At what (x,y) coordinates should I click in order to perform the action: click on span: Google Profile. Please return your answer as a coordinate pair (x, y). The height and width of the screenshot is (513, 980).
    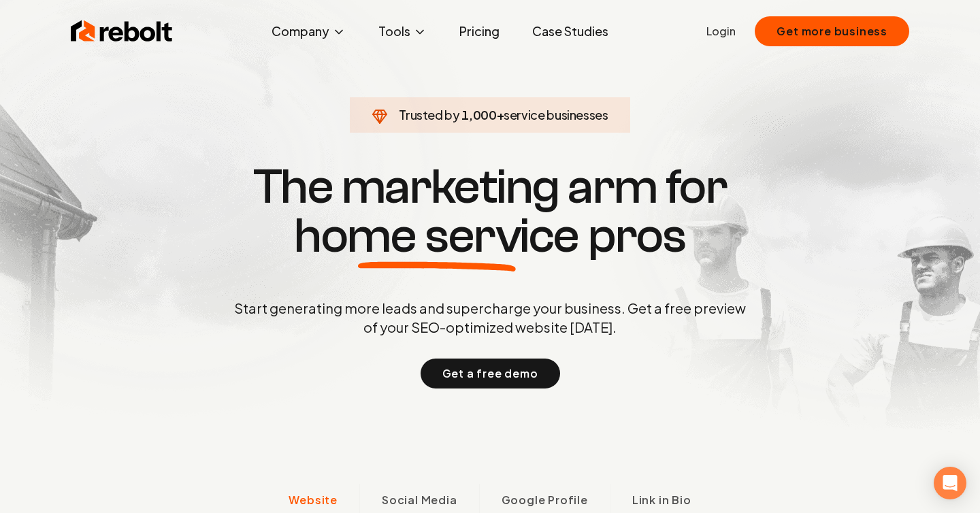
    Looking at the image, I should click on (544, 500).